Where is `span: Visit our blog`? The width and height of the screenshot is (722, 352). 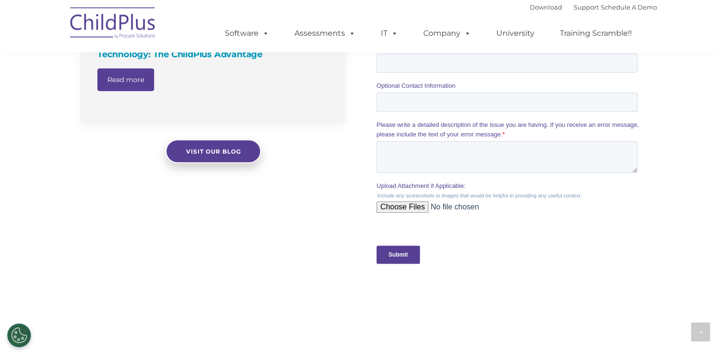
span: Visit our blog is located at coordinates (213, 151).